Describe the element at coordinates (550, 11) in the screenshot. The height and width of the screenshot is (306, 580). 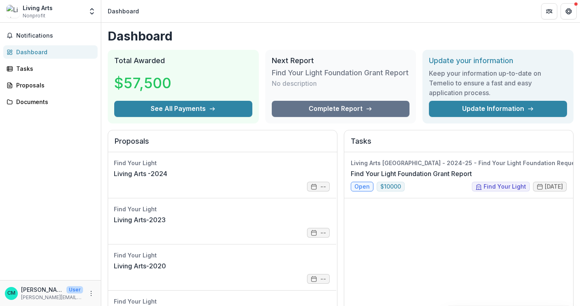
I see `button: Partners` at that location.